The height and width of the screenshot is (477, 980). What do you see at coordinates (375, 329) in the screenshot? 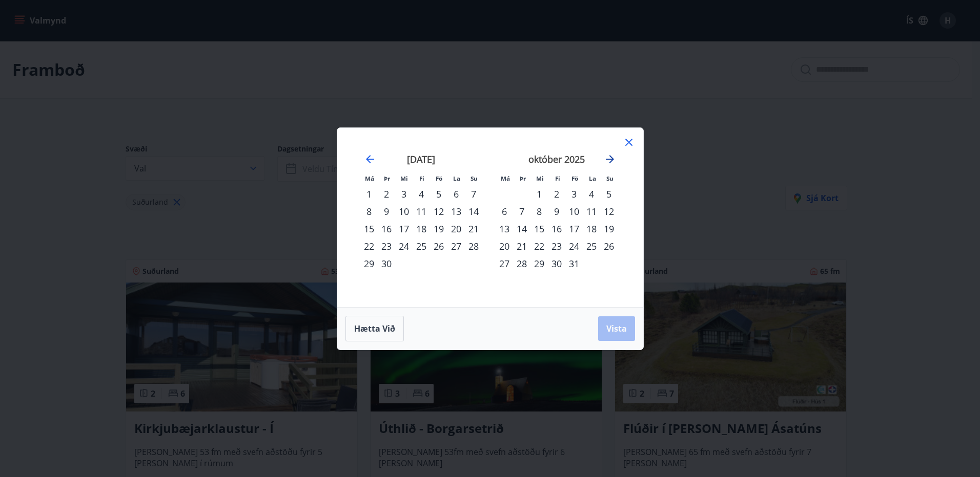
I see `button: Hætta við` at bounding box center [375, 329].